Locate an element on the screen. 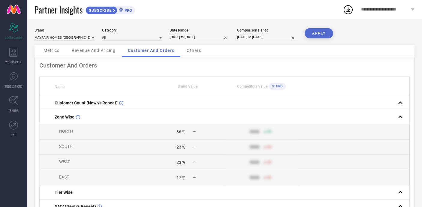 The height and width of the screenshot is (207, 422). span: Metrics is located at coordinates (51, 50).